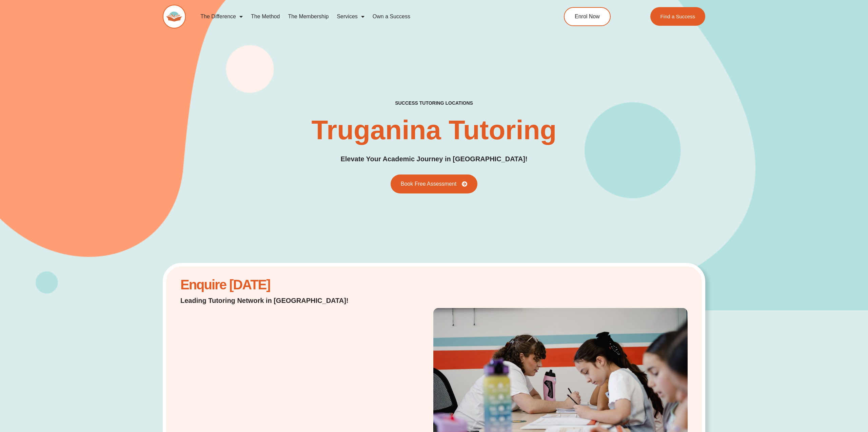 Image resolution: width=868 pixels, height=432 pixels. I want to click on a: The Method, so click(265, 16).